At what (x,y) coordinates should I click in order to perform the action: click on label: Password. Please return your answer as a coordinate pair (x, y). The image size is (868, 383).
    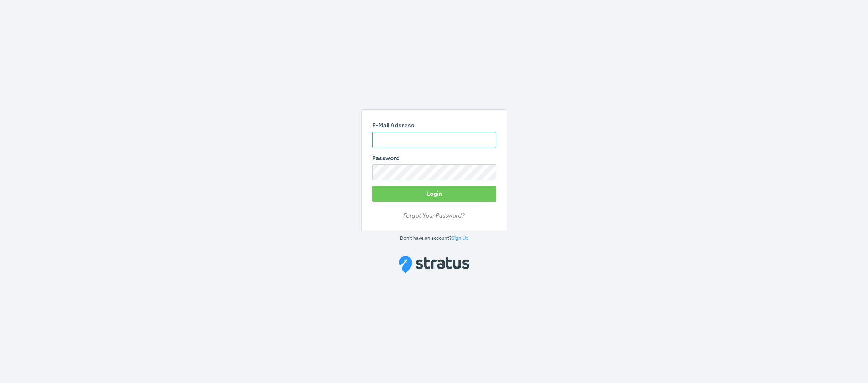
    Looking at the image, I should click on (386, 158).